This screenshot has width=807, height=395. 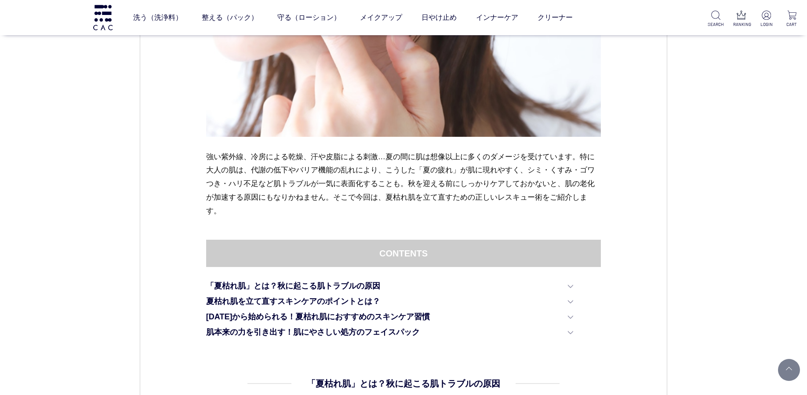 I want to click on a: LOGIN, so click(x=766, y=19).